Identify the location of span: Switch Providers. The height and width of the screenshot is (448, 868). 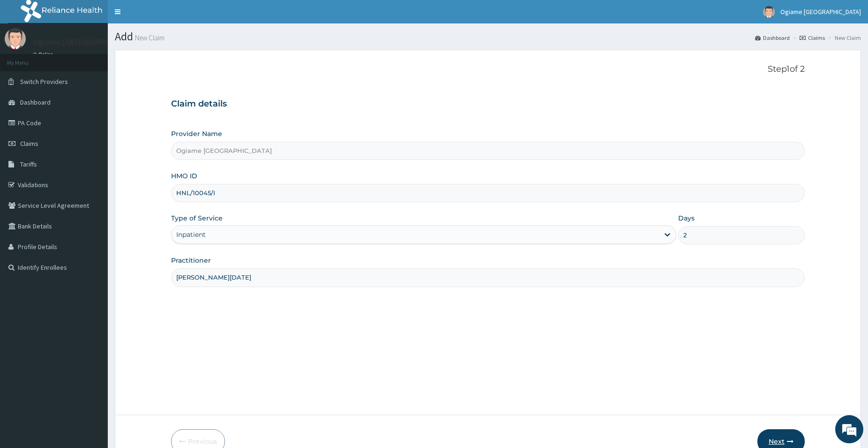
(44, 82).